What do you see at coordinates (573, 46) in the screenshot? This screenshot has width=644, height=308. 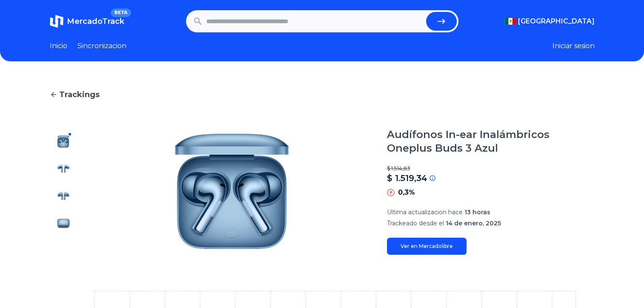 I see `button: Iniciar sesion` at bounding box center [573, 46].